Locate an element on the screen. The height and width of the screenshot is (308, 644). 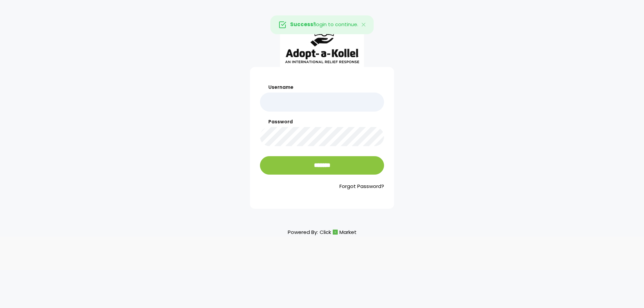
a: Forgot Password? is located at coordinates (322, 186).